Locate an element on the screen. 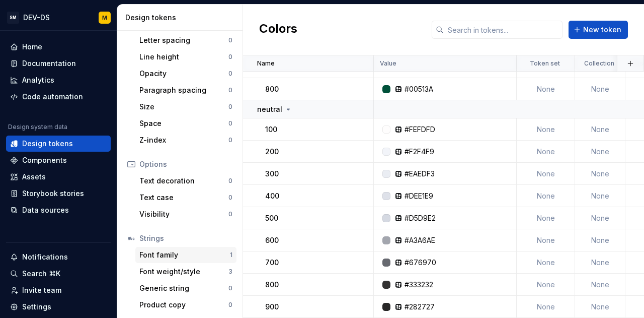 Image resolution: width=644 pixels, height=318 pixels. a: Size0 is located at coordinates (186, 107).